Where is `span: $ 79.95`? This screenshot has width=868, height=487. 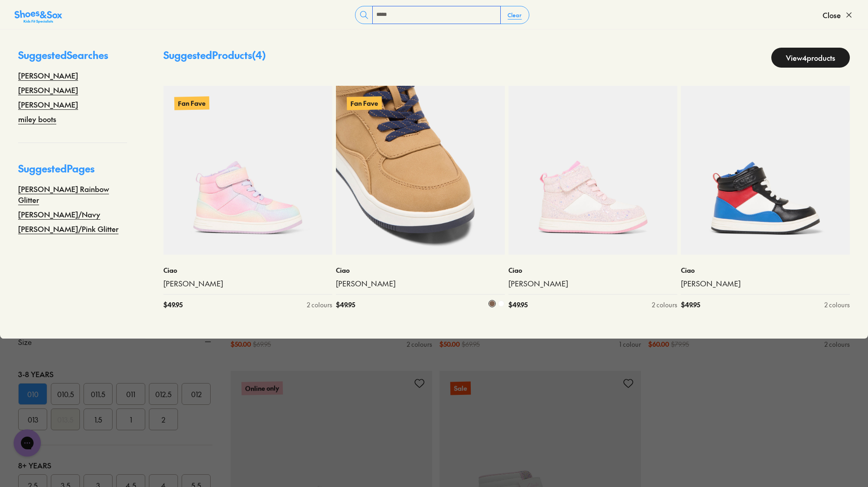
span: $ 79.95 is located at coordinates (680, 344).